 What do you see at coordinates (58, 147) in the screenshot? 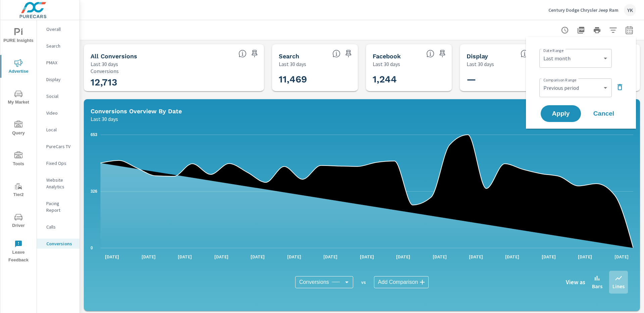
I see `div: PureCars TV` at bounding box center [58, 147].